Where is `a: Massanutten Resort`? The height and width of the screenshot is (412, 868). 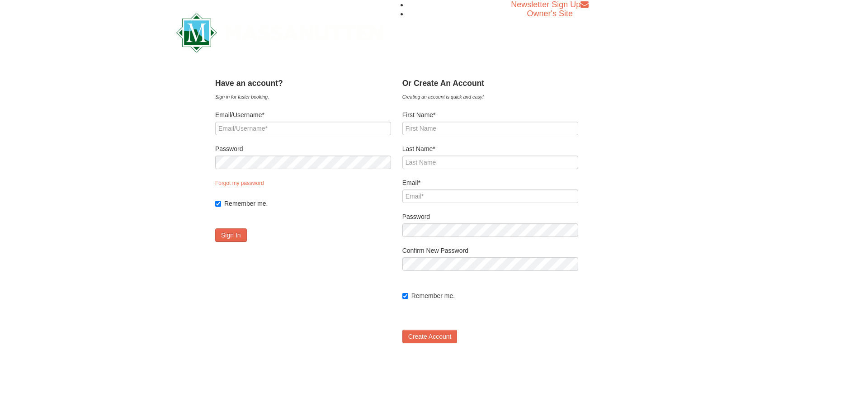 a: Massanutten Resort is located at coordinates (280, 31).